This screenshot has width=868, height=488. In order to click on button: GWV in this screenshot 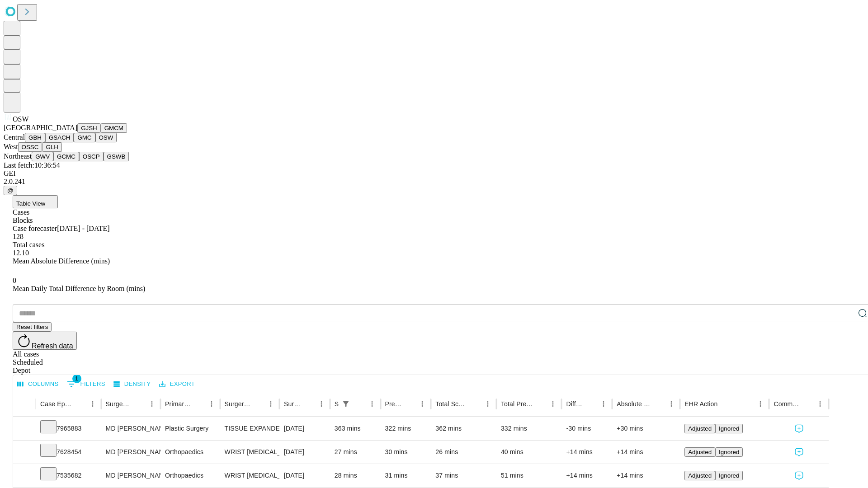, I will do `click(42, 156)`.